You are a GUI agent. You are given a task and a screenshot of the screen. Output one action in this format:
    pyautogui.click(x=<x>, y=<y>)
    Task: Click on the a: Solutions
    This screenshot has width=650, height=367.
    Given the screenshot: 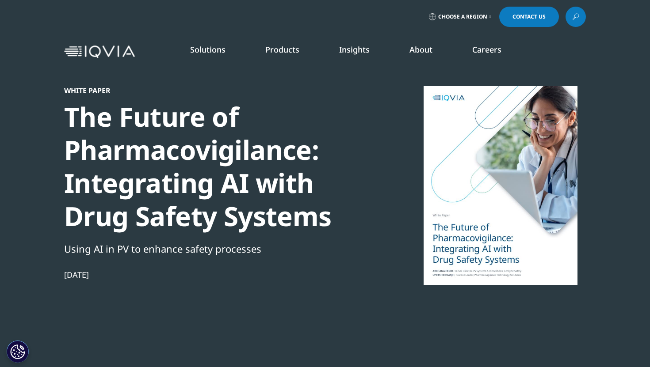 What is the action you would take?
    pyautogui.click(x=208, y=50)
    